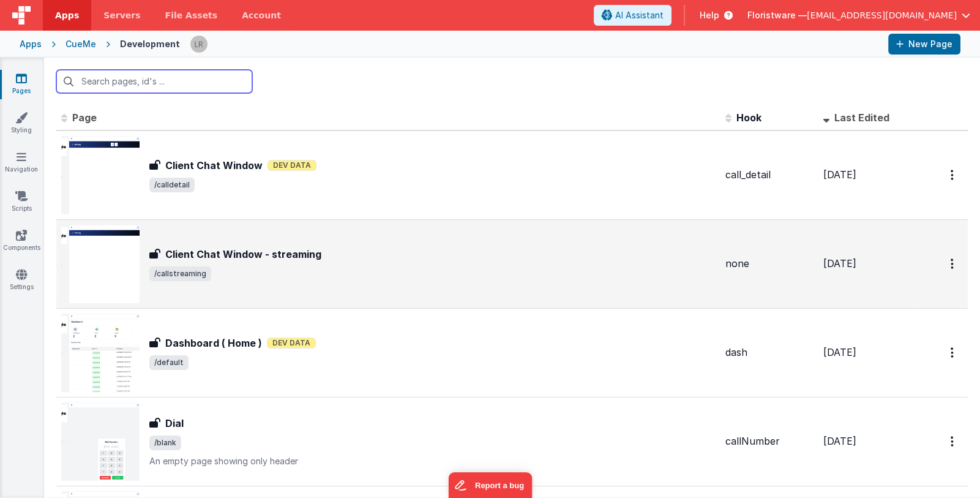 This screenshot has width=980, height=498. Describe the element at coordinates (166, 442) in the screenshot. I see `span: /blank` at that location.